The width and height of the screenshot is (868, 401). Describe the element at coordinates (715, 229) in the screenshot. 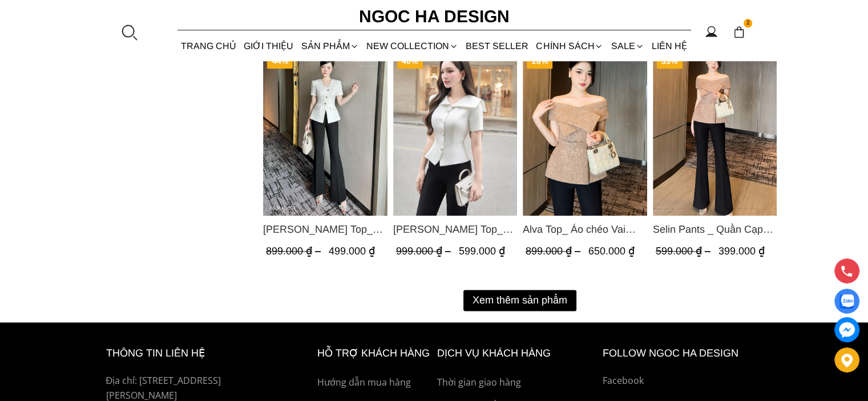

I see `span: Selin Pants _ Quần Cạp Cao Xếp Ly Giữa 2 màu Đen, Cam - Q007` at that location.